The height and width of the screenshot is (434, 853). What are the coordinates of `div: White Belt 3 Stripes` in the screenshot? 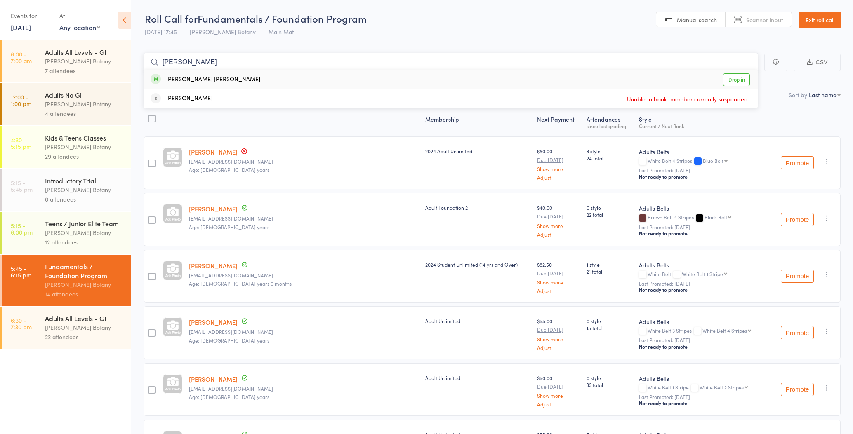 It's located at (703, 331).